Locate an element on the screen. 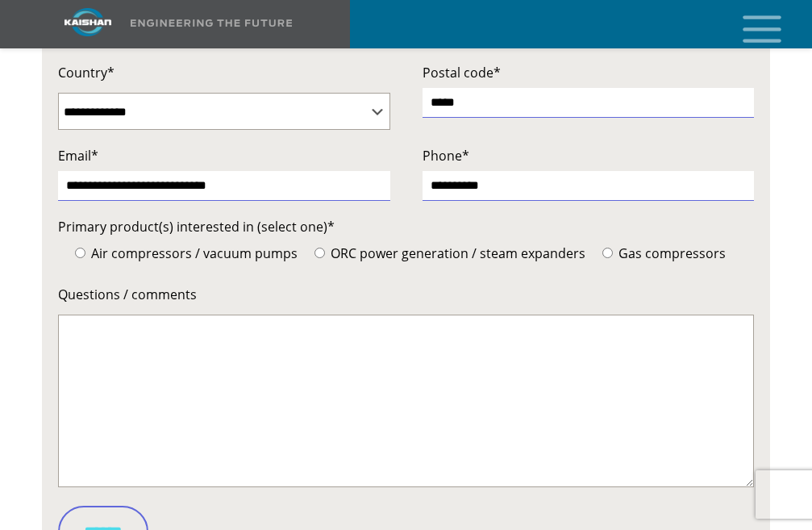 Image resolution: width=812 pixels, height=530 pixels. a: mobile menu is located at coordinates (751, 24).